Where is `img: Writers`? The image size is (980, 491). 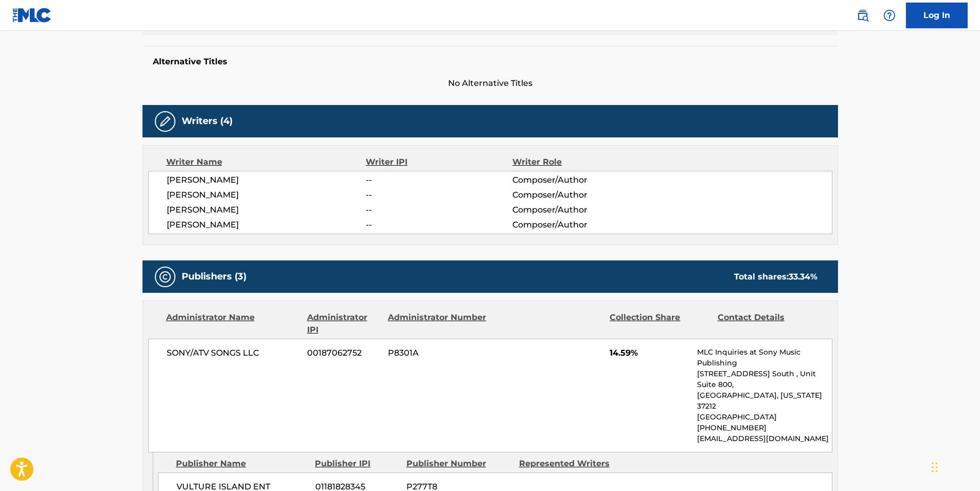
img: Writers is located at coordinates (165, 121).